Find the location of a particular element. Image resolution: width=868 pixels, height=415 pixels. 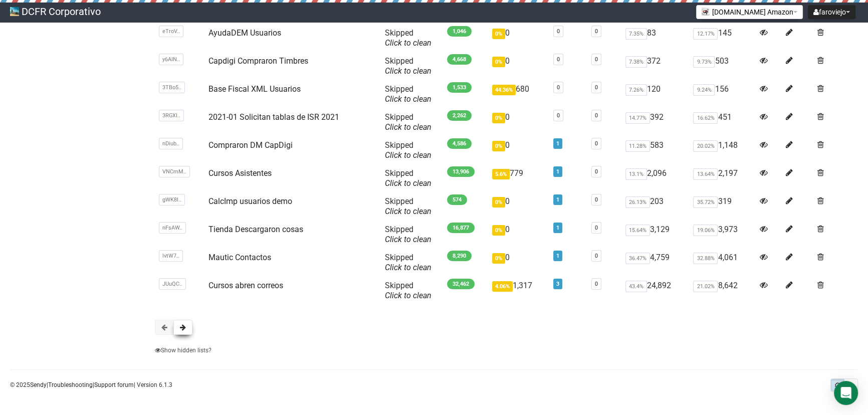

span: 43.4% is located at coordinates (636, 287).